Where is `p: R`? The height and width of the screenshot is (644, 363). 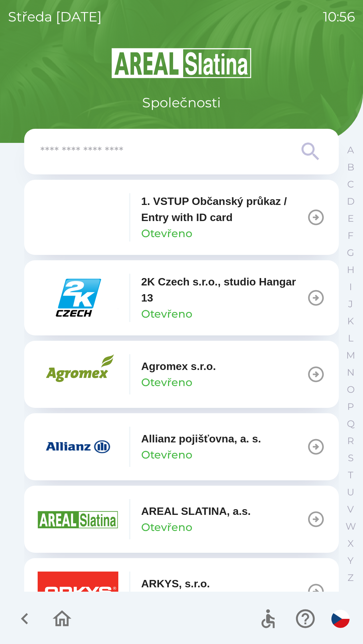
p: R is located at coordinates (351, 441).